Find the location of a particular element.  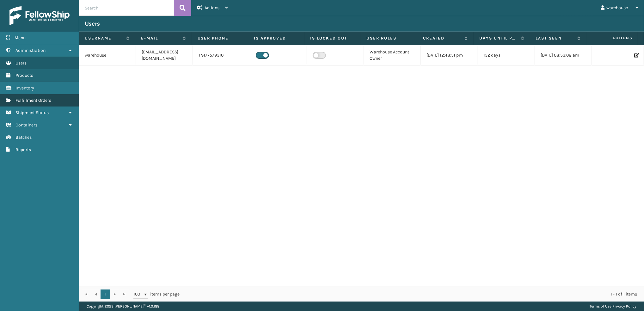

label: Last Seen is located at coordinates (555, 38).